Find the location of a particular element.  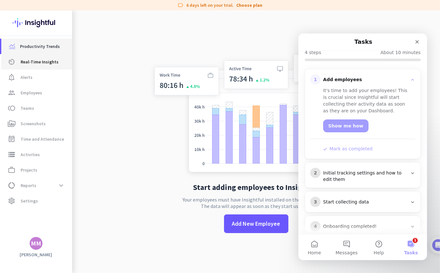

a: settingsSettings is located at coordinates (37, 201).